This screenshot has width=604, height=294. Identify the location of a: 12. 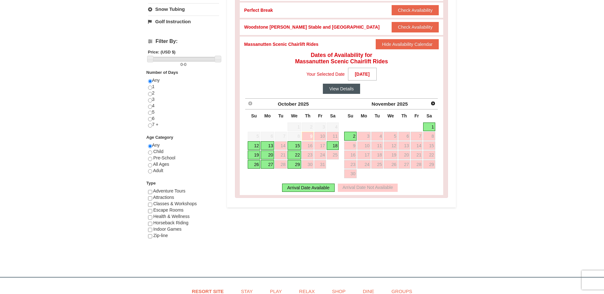
(390, 146).